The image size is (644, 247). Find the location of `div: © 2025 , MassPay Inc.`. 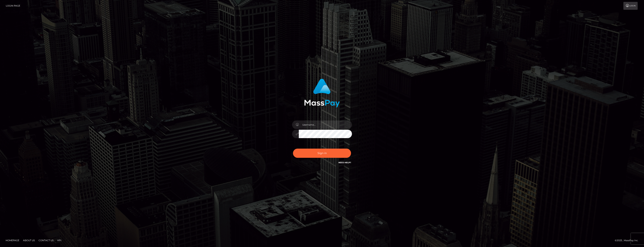

div: © 2025 , MassPay Inc. is located at coordinates (628, 240).